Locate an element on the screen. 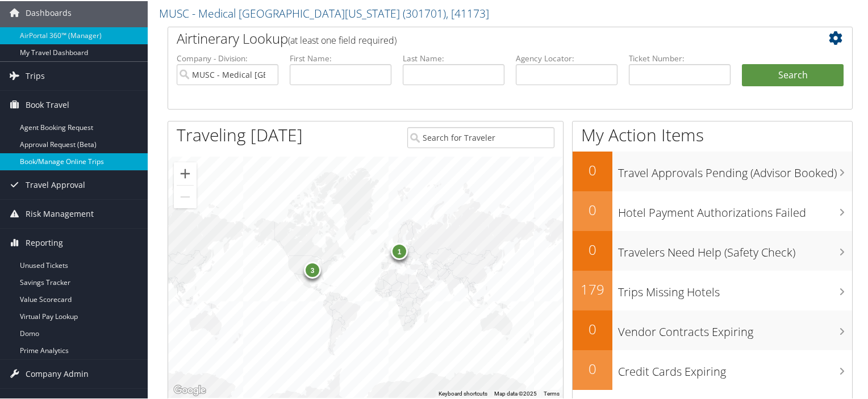 This screenshot has height=399, width=868. h3: Travel Approvals Pending (Advisor Booked) is located at coordinates (734, 169).